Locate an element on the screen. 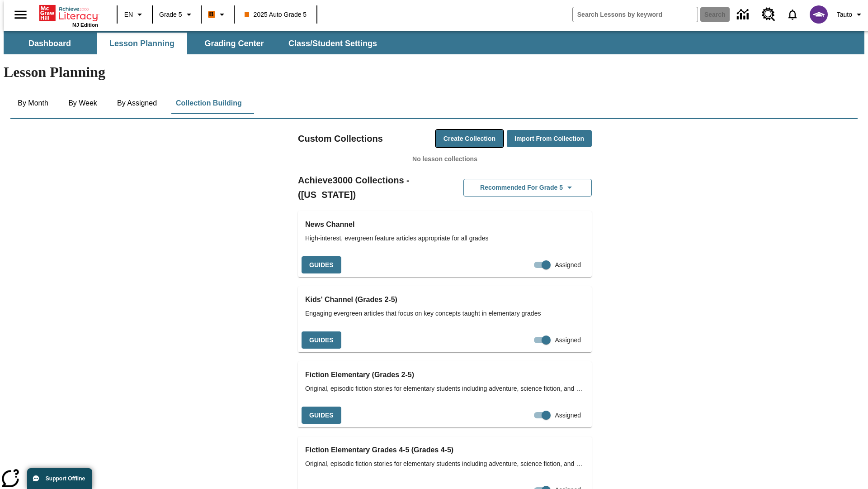  button: Lesson Planning is located at coordinates (142, 43).